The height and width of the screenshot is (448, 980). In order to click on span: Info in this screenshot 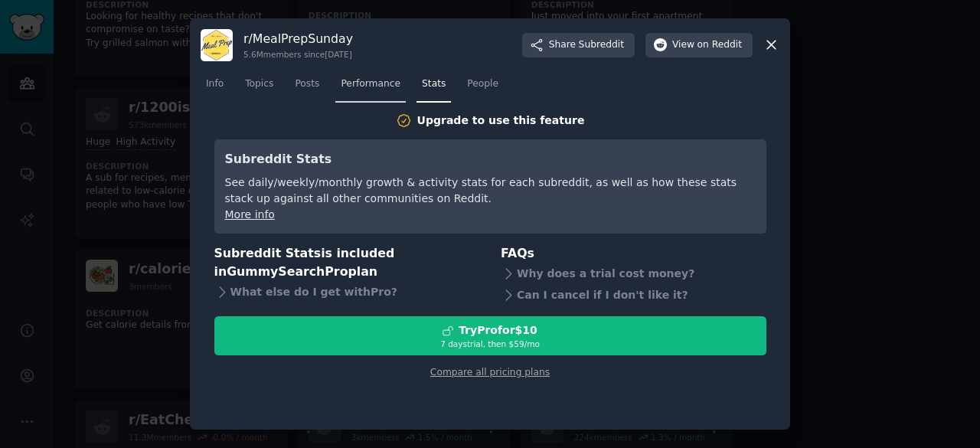, I will do `click(215, 85)`.